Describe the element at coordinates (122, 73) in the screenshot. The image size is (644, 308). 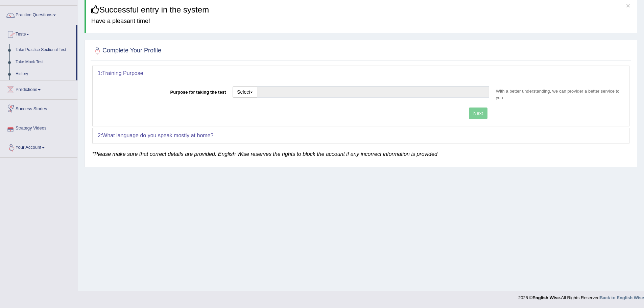
I see `b: Training Purpose` at that location.